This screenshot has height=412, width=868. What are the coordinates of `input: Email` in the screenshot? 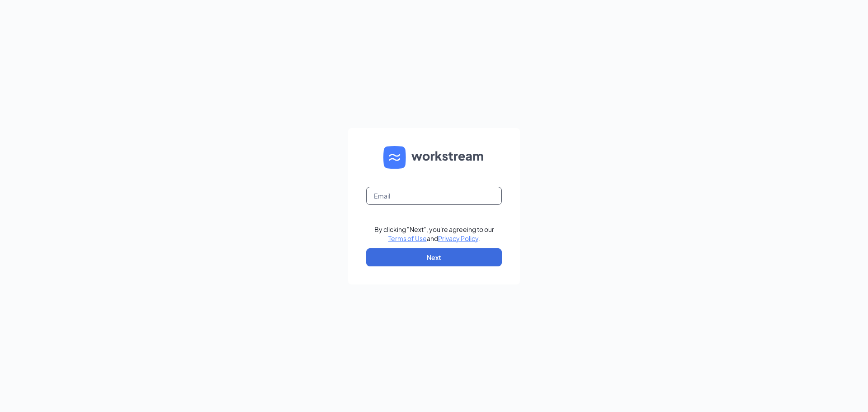 It's located at (434, 196).